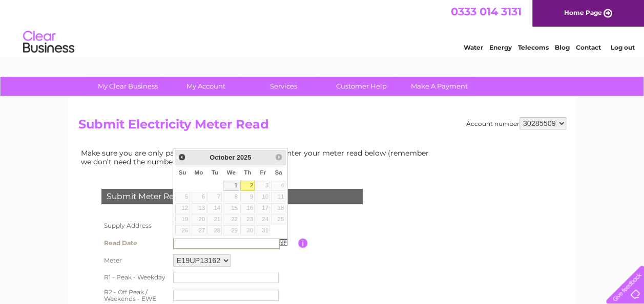  I want to click on a: Customer Help, so click(362, 86).